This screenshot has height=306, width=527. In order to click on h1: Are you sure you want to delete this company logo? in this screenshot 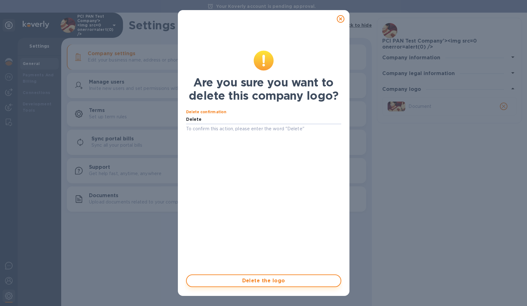, I will do `click(264, 89)`.